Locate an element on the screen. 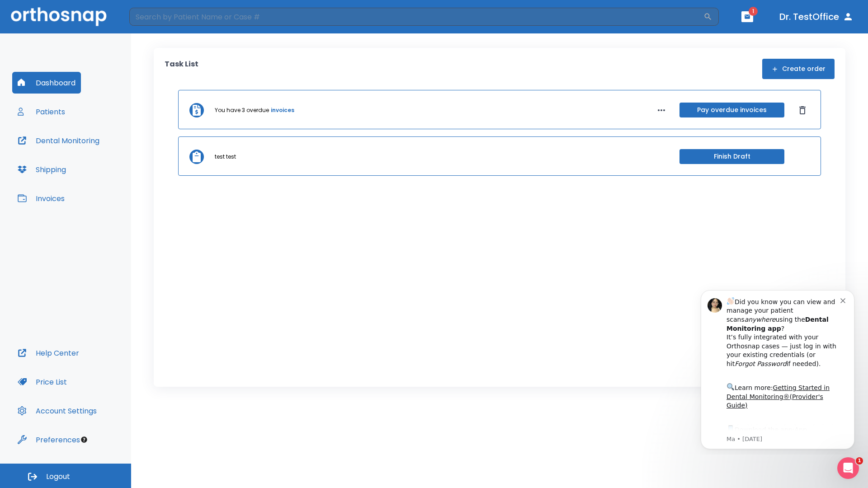 Image resolution: width=868 pixels, height=488 pixels. img: Orthosnap is located at coordinates (59, 16).